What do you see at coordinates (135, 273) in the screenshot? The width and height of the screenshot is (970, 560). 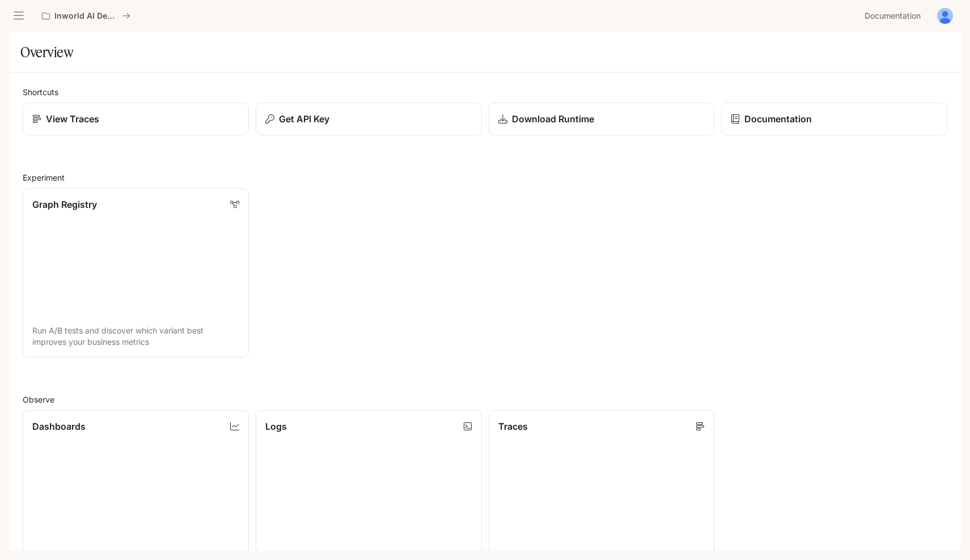 I see `a: Graph RegistryRun A/B tests and discover which variant best improves your business metrics` at bounding box center [135, 273].